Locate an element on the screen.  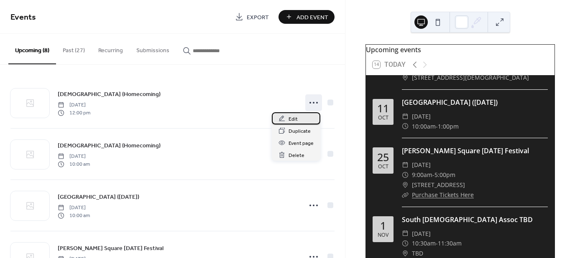
span: Delete is located at coordinates (296, 156).